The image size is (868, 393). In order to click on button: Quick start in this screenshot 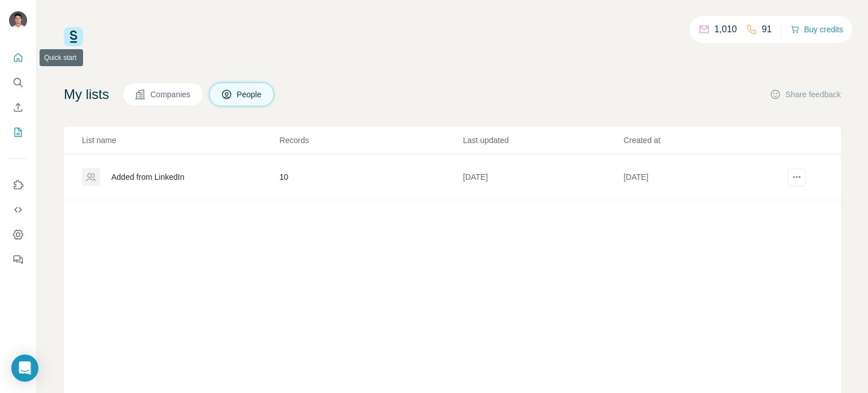, I will do `click(18, 58)`.